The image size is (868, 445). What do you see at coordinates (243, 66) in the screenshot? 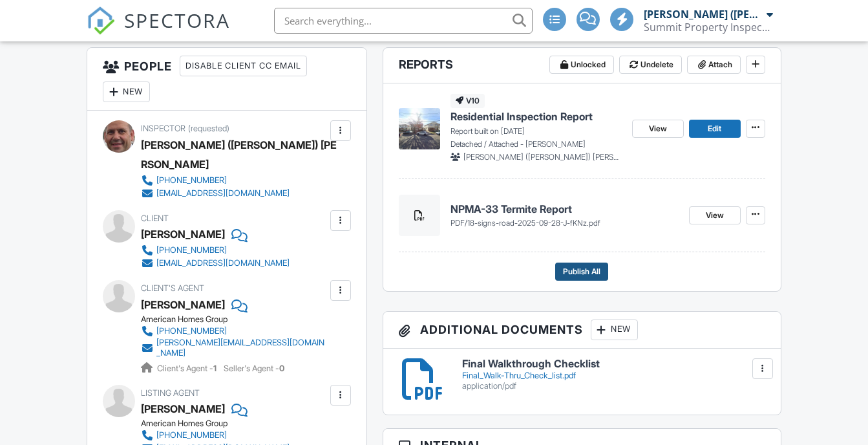
I see `div: Disable Client CC Email` at bounding box center [243, 66].